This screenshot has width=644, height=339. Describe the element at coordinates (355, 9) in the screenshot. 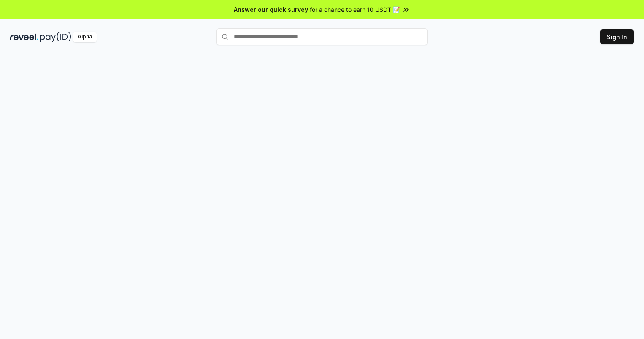

I see `span: for a chance to earn 10 USDT 📝` at that location.